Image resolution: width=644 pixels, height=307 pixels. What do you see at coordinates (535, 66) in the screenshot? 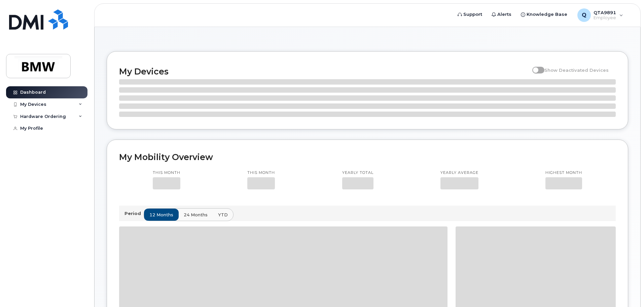
I see `input: Show Deactivated Devices` at bounding box center [535, 66].